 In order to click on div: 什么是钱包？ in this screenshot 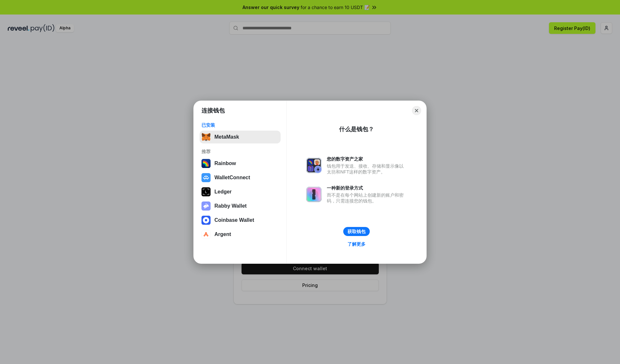, I will do `click(356, 129)`.